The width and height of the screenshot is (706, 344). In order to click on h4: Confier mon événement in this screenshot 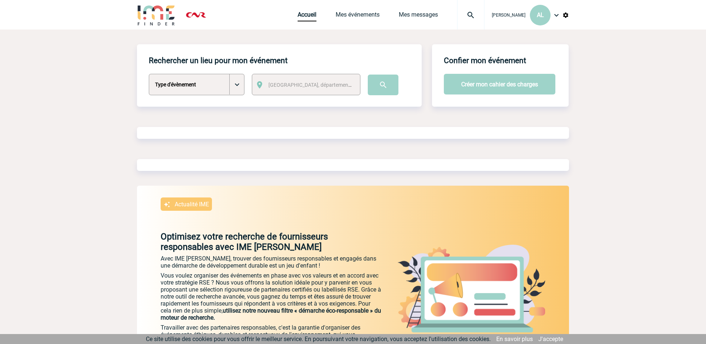, I will do `click(484, 61)`.